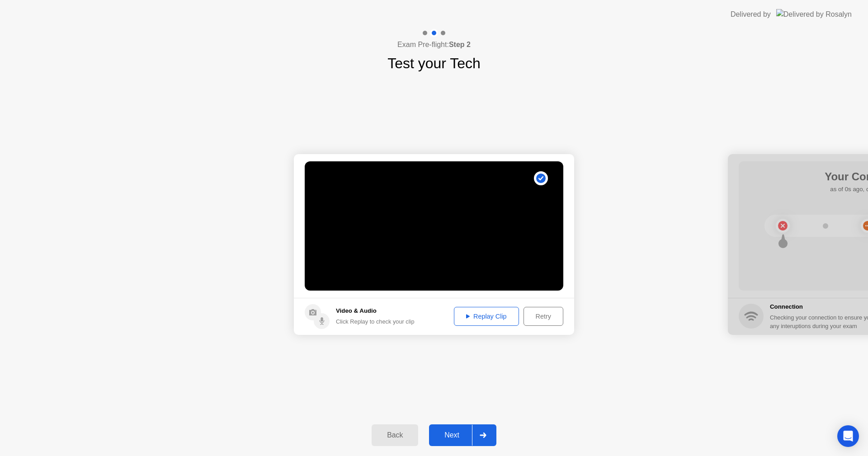 This screenshot has height=456, width=868. I want to click on h4: Exam Pre-flight:, so click(434, 44).